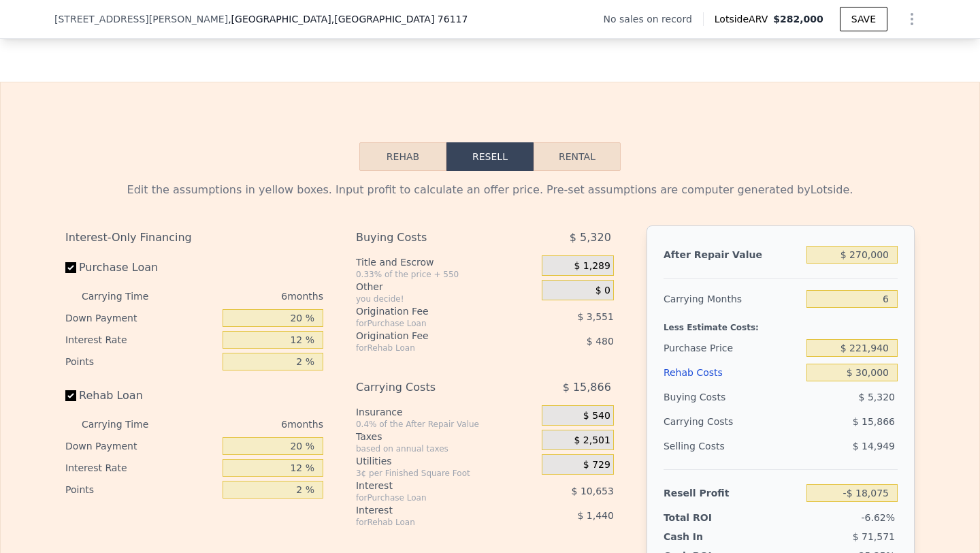 This screenshot has width=980, height=553. What do you see at coordinates (446, 449) in the screenshot?
I see `div: based on annual taxes` at bounding box center [446, 449].